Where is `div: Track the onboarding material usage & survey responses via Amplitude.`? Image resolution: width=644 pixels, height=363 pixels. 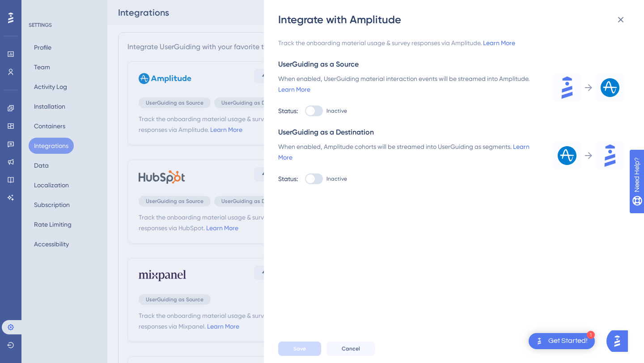
div: Track the onboarding material usage & survey responses via Amplitude. is located at coordinates (451, 43).